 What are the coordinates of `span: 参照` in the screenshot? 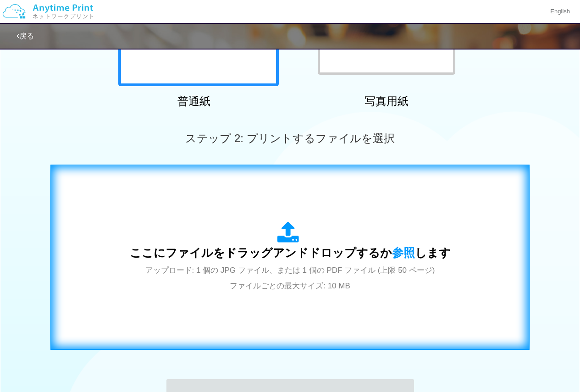 It's located at (404, 253).